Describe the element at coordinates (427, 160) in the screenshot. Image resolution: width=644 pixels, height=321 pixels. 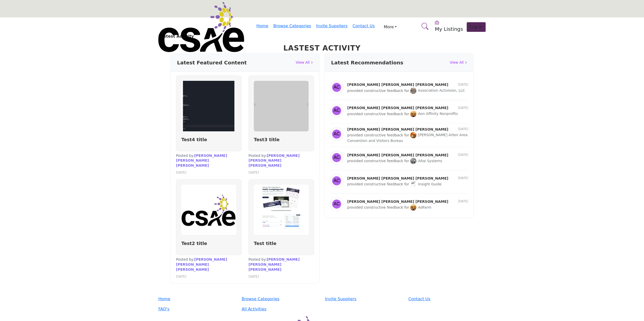
I see `a: Altai Systems` at that location.